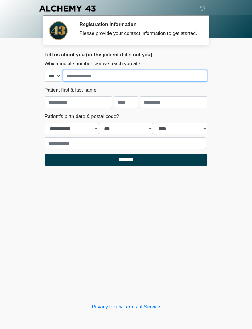 Image resolution: width=252 pixels, height=329 pixels. I want to click on img: Agent Avatar, so click(58, 31).